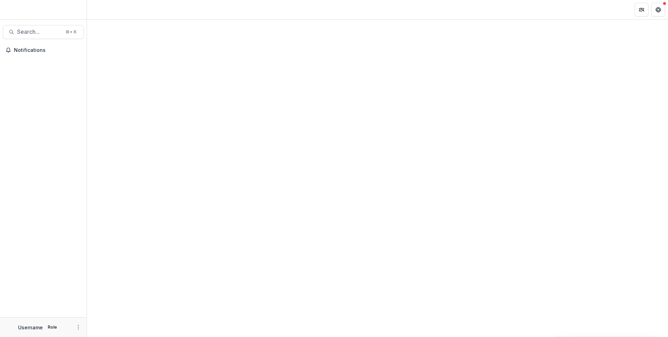 This screenshot has height=337, width=668. I want to click on div: ⌘ + K, so click(71, 32).